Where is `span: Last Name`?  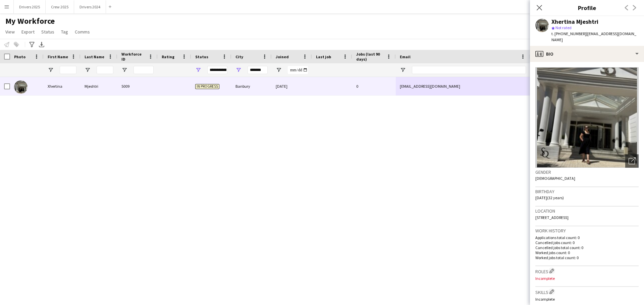 span: Last Name is located at coordinates (94, 56).